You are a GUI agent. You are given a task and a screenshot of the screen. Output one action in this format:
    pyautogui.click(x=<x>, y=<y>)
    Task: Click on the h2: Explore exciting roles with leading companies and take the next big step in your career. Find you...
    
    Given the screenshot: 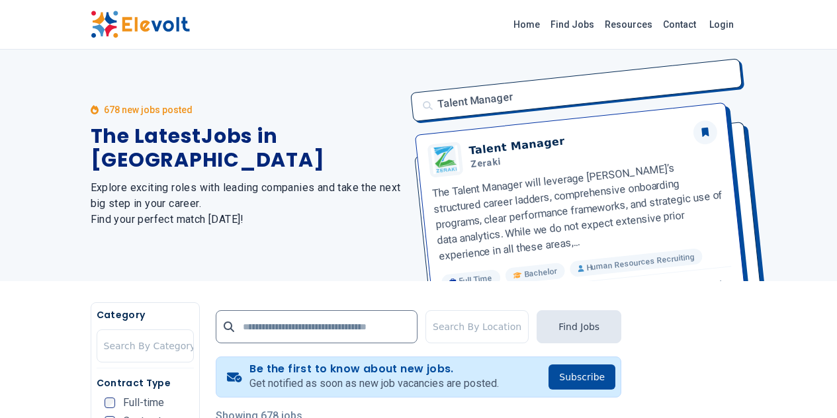 What is the action you would take?
    pyautogui.click(x=247, y=204)
    